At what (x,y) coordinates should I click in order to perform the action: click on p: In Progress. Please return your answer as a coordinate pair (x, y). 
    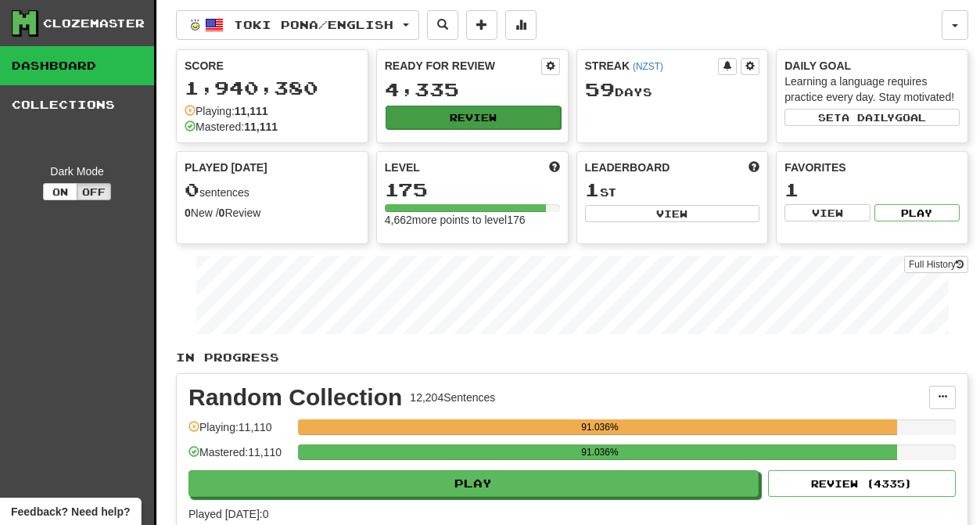
    Looking at the image, I should click on (572, 357).